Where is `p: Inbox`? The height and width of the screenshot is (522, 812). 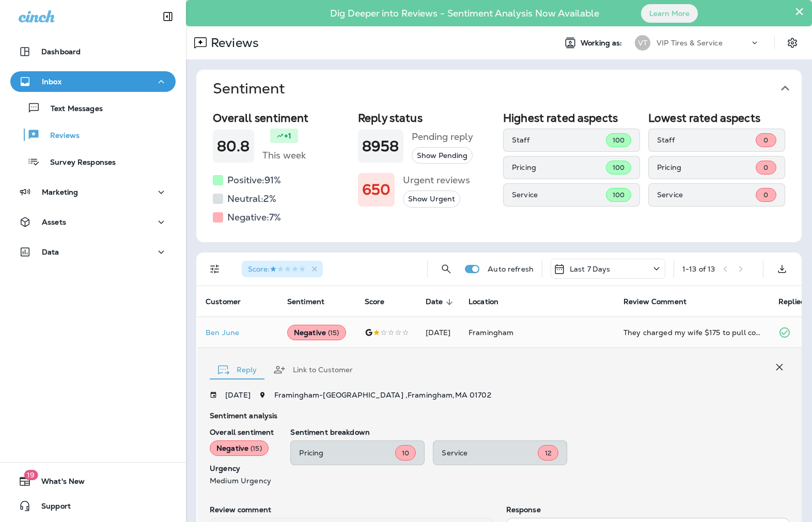
p: Inbox is located at coordinates (52, 82).